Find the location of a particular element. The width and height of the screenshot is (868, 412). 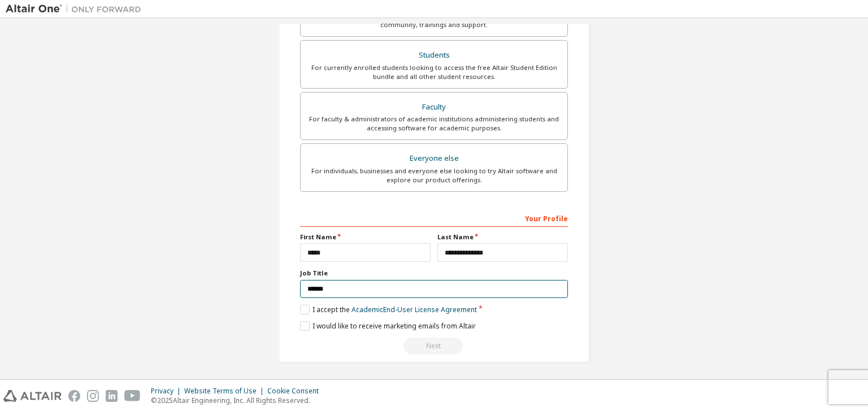

div: Read and acccept EULA to continue is located at coordinates (434, 346).